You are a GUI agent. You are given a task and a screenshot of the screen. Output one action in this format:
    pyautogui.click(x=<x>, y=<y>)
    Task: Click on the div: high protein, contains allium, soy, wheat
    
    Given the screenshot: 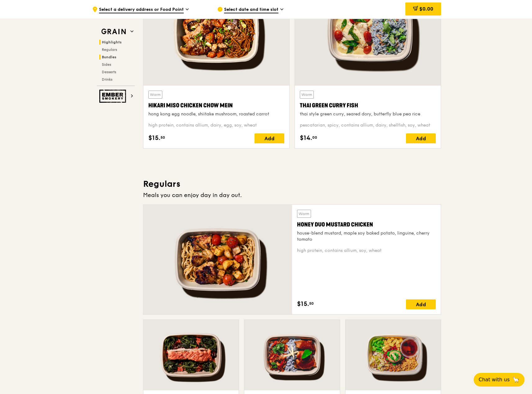 What is the action you would take?
    pyautogui.click(x=366, y=251)
    